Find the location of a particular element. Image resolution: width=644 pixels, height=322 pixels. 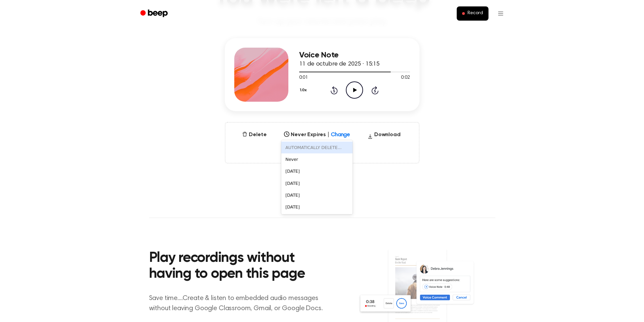

button: 1.0x is located at coordinates (304, 90).